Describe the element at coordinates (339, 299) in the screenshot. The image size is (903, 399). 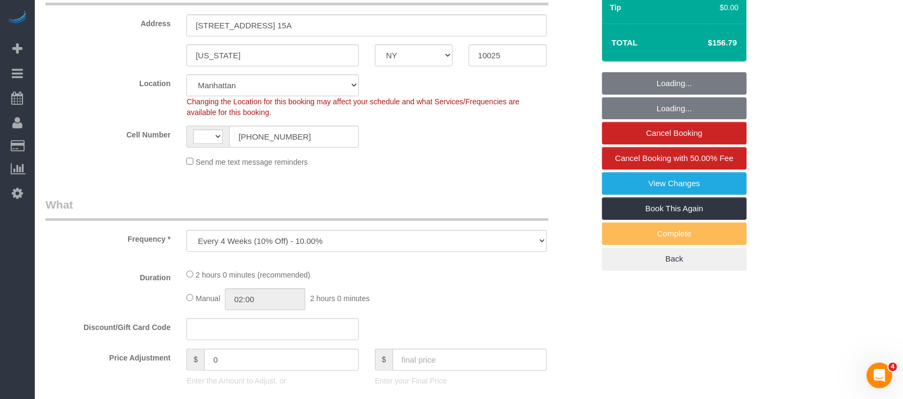
I see `span: 2 hours 0 minutes` at that location.